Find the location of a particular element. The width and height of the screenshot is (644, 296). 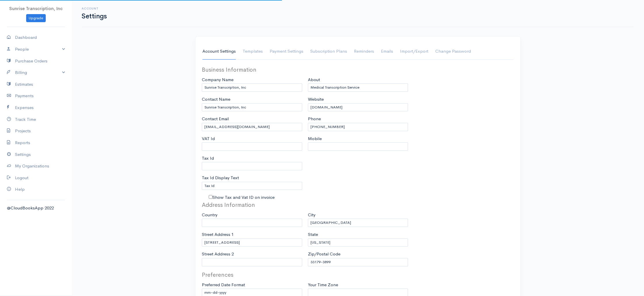

h6: Account is located at coordinates (94, 8).